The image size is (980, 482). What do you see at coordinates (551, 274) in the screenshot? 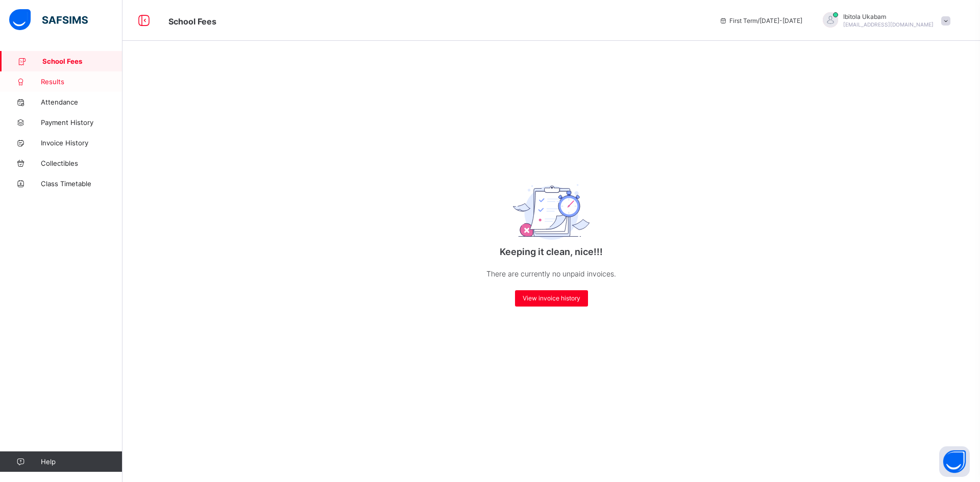
I see `p: There are currently no unpaid invoices.` at bounding box center [551, 274].